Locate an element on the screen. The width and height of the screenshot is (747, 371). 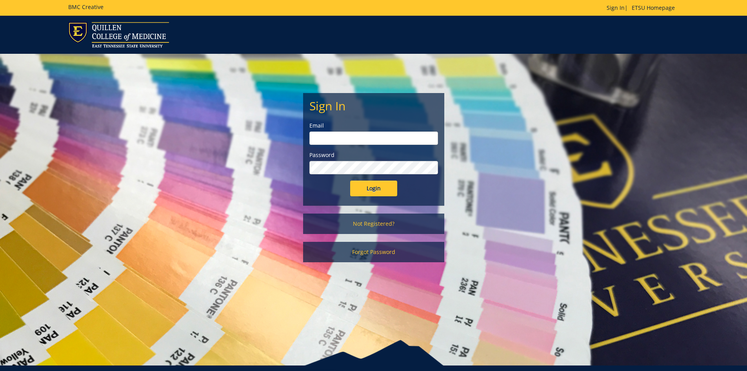
img: ETSU logo is located at coordinates (118, 35).